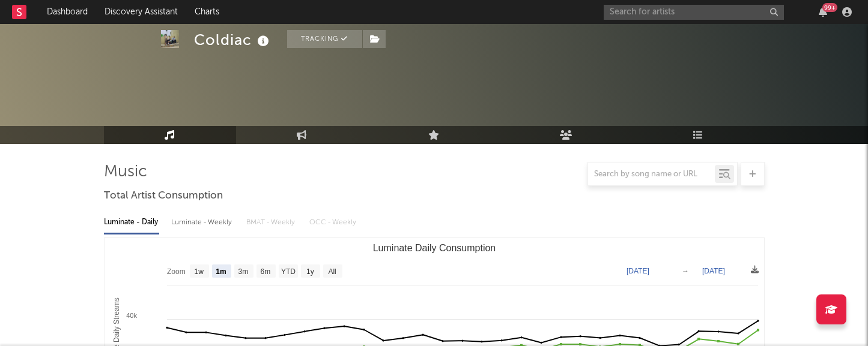 The width and height of the screenshot is (868, 346). I want to click on text: 1m, so click(221, 272).